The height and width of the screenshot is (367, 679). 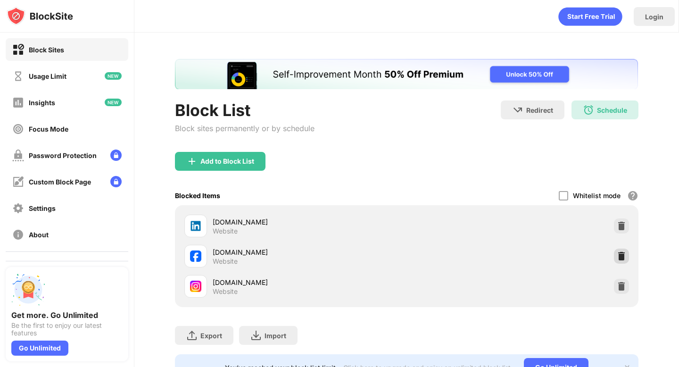 What do you see at coordinates (18, 155) in the screenshot?
I see `img: password-protection-off.svg` at bounding box center [18, 155].